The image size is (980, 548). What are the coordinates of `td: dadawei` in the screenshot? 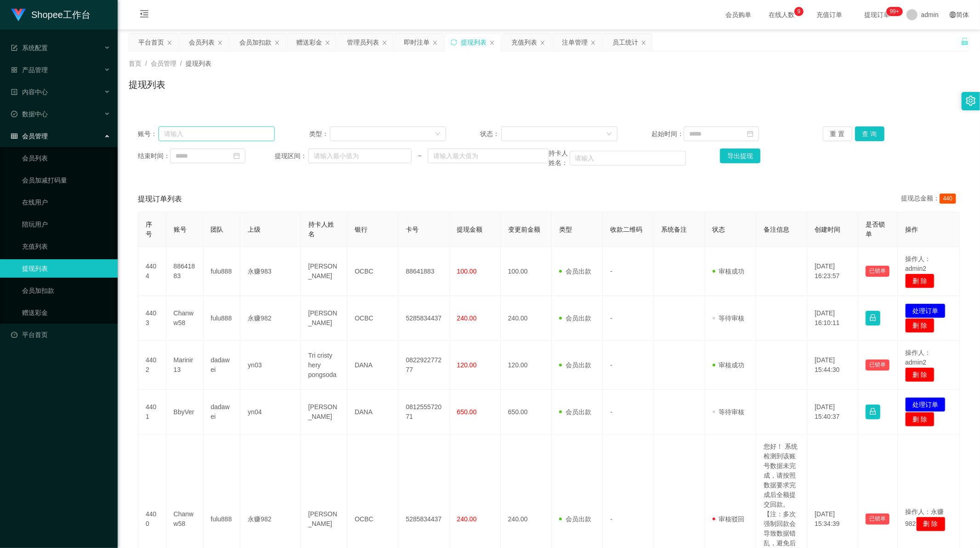 It's located at (222, 365).